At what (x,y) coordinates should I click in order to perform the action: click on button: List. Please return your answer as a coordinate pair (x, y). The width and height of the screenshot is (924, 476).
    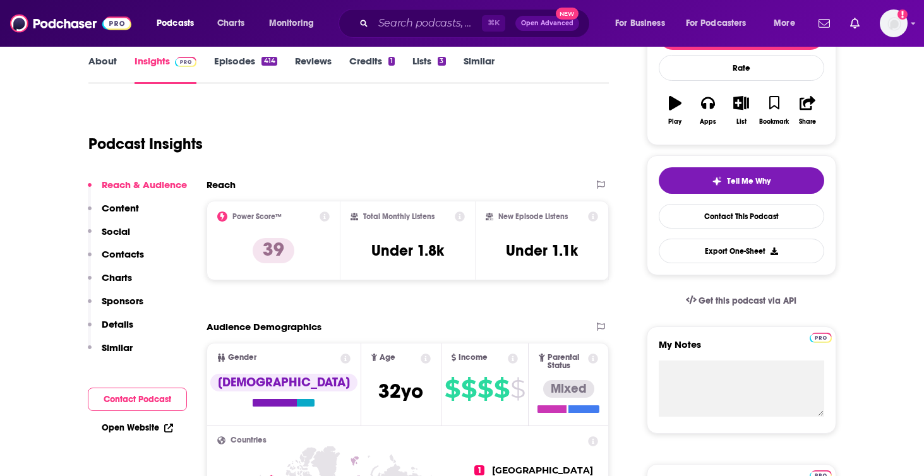
    Looking at the image, I should click on (741, 111).